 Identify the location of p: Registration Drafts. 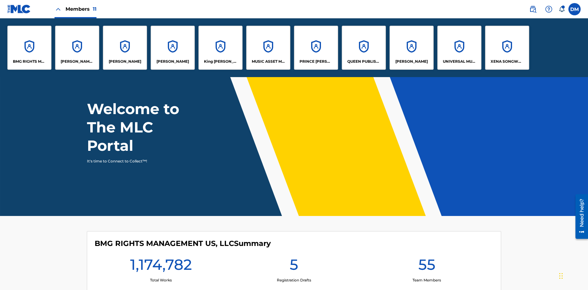
(294, 280).